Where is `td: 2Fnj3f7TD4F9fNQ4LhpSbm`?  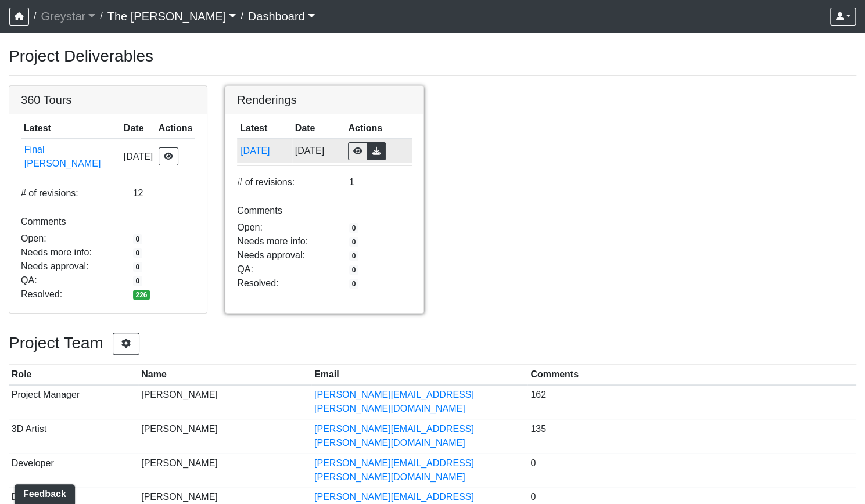
td: 2Fnj3f7TD4F9fNQ4LhpSbm is located at coordinates (71, 156).